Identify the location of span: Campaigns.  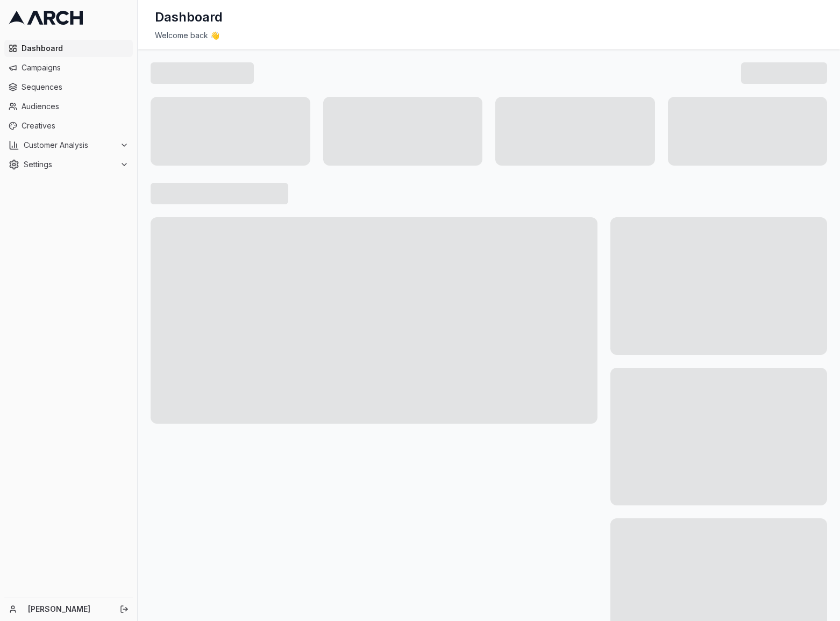
(75, 68).